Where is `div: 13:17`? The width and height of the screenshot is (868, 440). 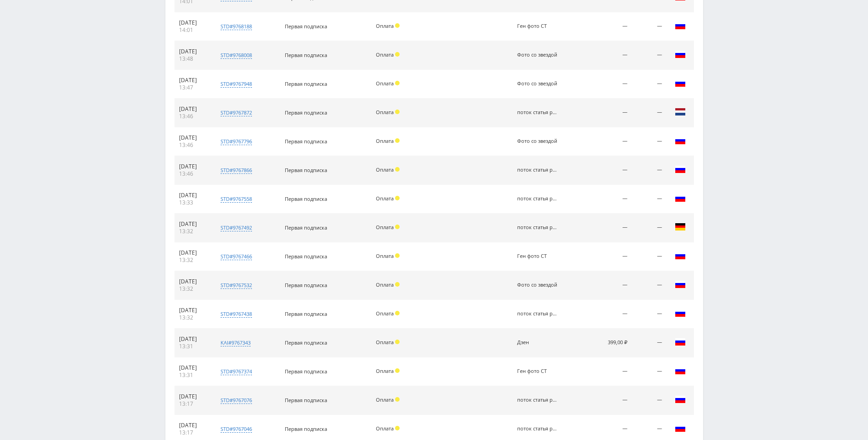 div: 13:17 is located at coordinates (193, 404).